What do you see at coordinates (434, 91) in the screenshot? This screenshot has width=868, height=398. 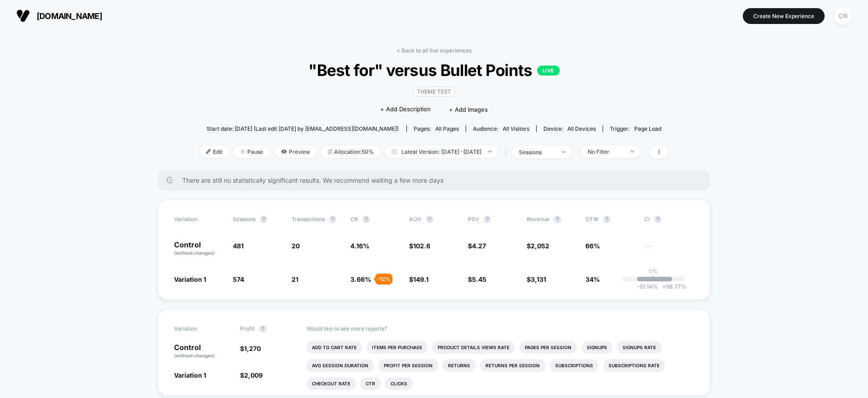 I see `span: Theme Test` at bounding box center [434, 91].